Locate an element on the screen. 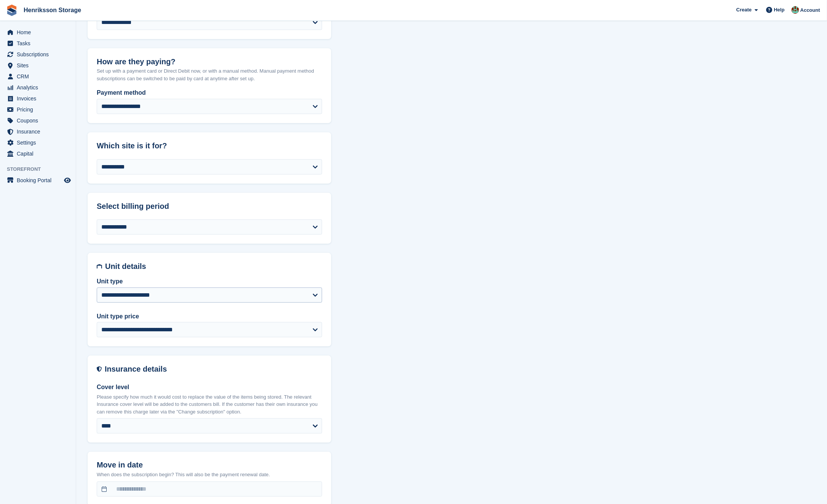  h2: Insurance details is located at coordinates (213, 369).